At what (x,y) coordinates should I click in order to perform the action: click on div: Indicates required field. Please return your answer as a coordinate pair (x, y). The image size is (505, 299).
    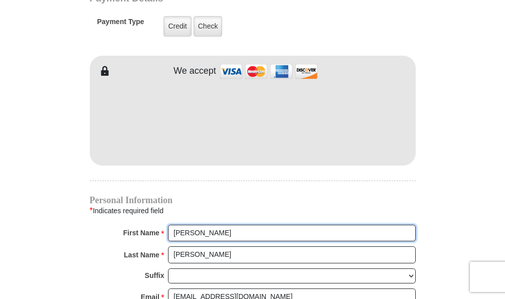
    Looking at the image, I should click on (253, 211).